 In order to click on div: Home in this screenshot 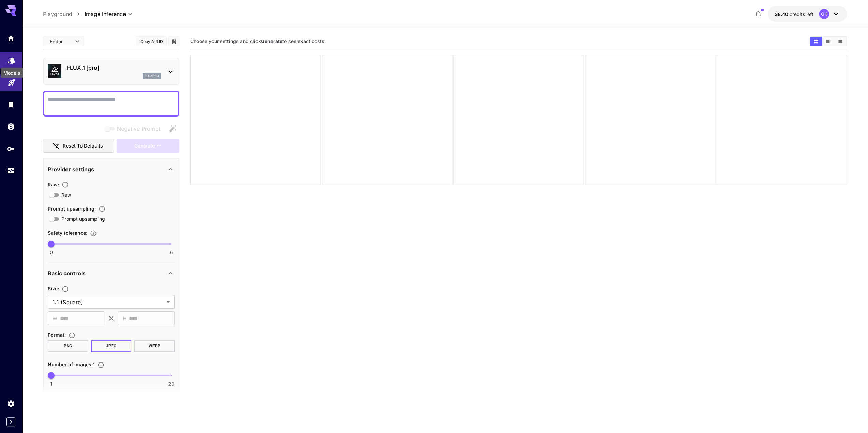, I will do `click(11, 38)`.